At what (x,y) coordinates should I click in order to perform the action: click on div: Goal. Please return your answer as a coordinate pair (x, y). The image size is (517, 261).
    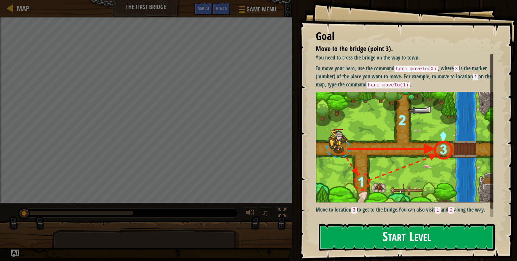
    Looking at the image, I should click on (405, 36).